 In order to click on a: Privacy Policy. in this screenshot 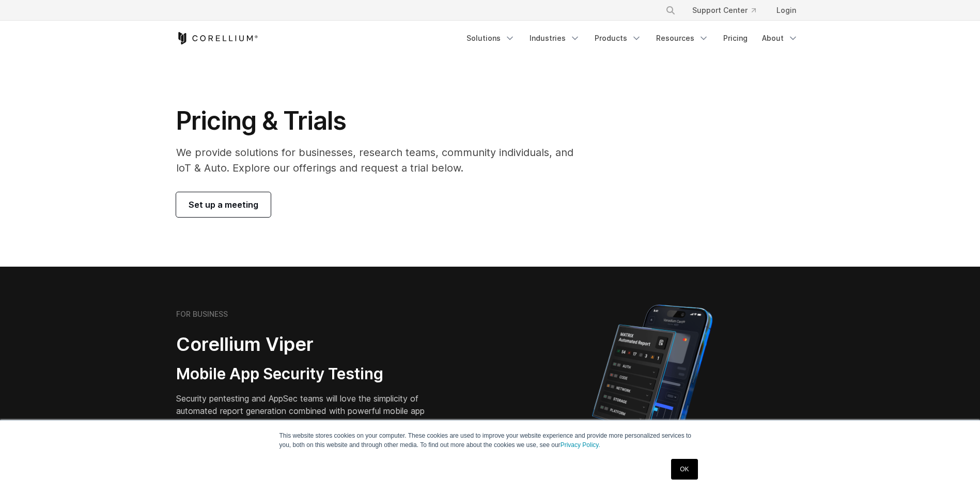, I will do `click(580, 445)`.